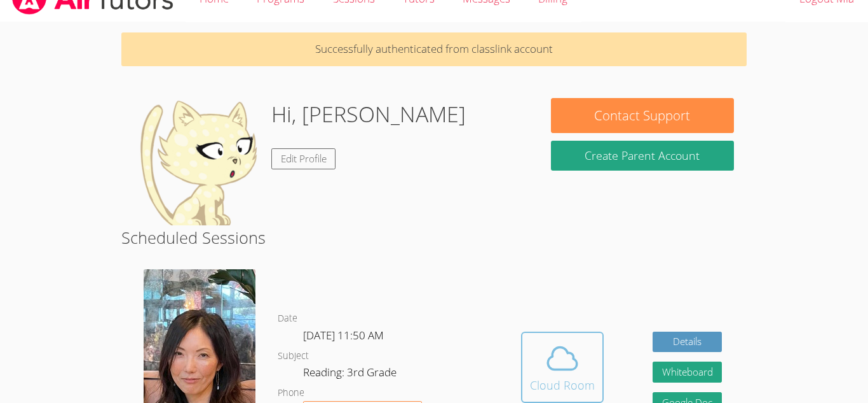  I want to click on button: Contact Support, so click(642, 115).